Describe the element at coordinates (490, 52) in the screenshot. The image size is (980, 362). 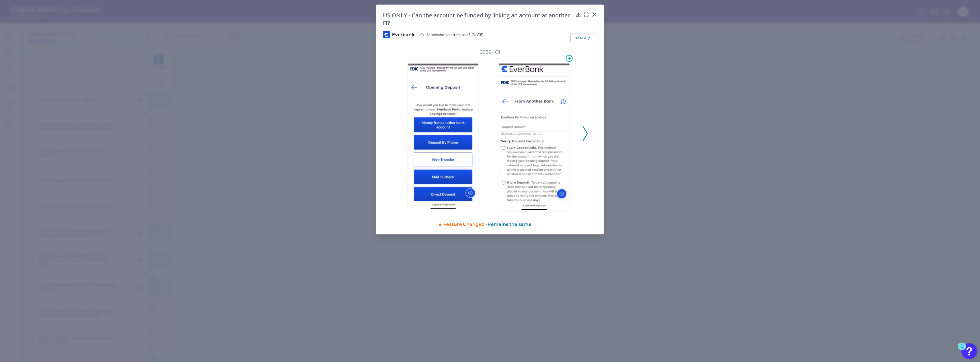
I see `h3: 2025 - Q1` at that location.